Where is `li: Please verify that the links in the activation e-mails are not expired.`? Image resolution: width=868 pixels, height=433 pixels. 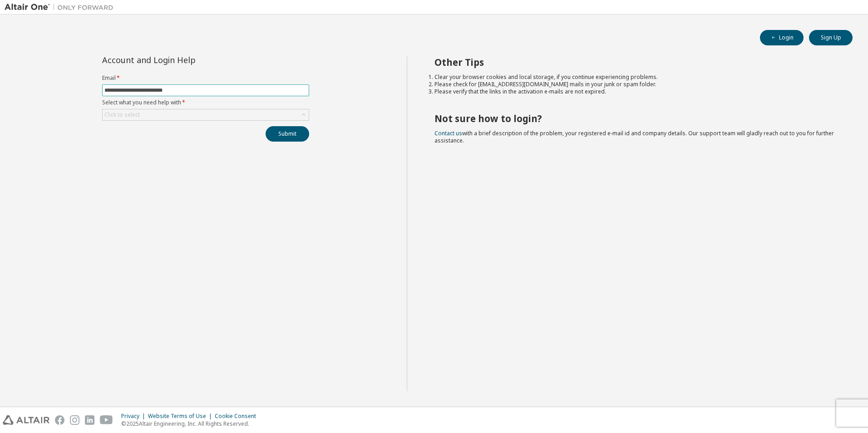 li: Please verify that the links in the activation e-mails are not expired. is located at coordinates (636, 92).